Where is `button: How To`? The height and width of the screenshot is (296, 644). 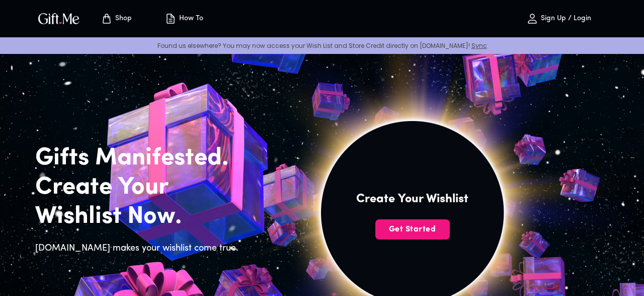 button: How To is located at coordinates (183, 19).